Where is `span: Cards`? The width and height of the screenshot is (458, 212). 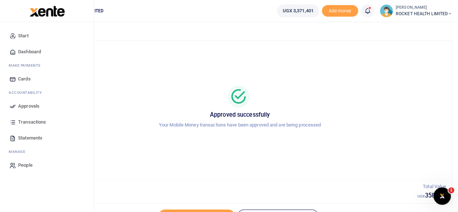 span: Cards is located at coordinates (24, 79).